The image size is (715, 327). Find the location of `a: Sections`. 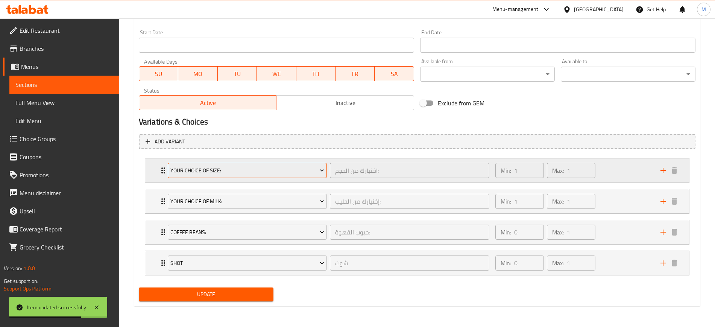

a: Sections is located at coordinates (64, 85).